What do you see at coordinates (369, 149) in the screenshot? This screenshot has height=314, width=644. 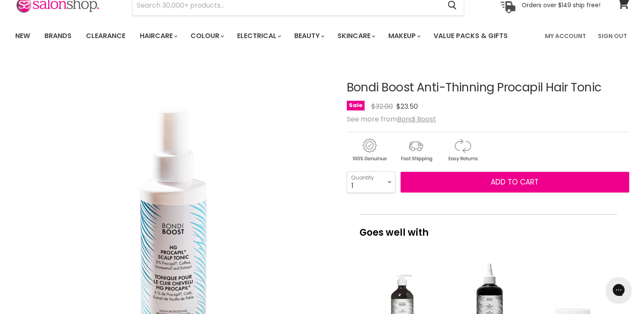 I see `img: genuine.gif` at bounding box center [369, 149].